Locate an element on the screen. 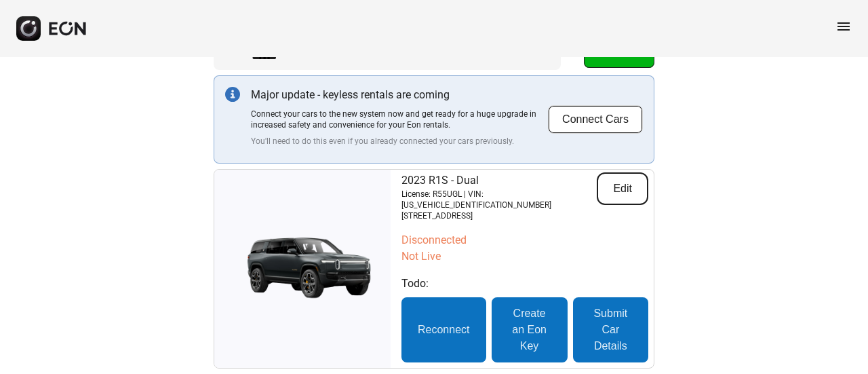  p: Major update - keyless rentals are coming is located at coordinates (399, 95).